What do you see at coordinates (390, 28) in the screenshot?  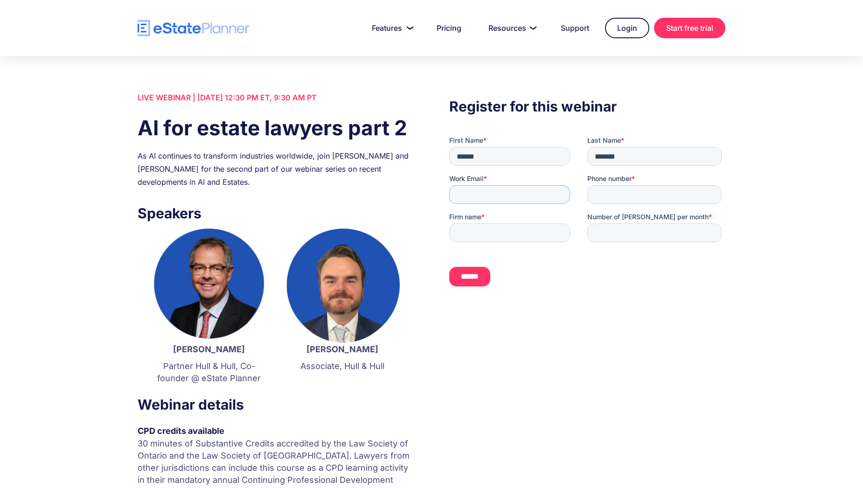 I see `a: Features` at bounding box center [390, 28].